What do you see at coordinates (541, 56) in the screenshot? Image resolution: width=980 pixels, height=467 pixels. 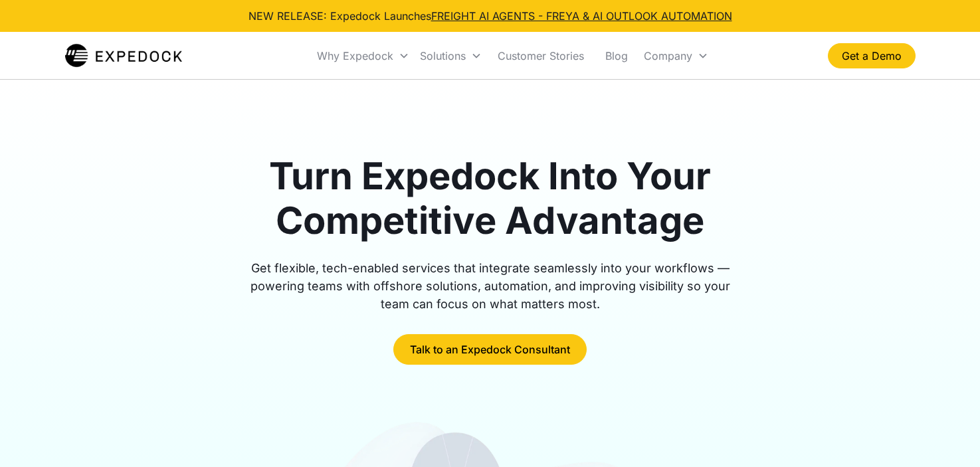 I see `a: Customer Stories` at bounding box center [541, 56].